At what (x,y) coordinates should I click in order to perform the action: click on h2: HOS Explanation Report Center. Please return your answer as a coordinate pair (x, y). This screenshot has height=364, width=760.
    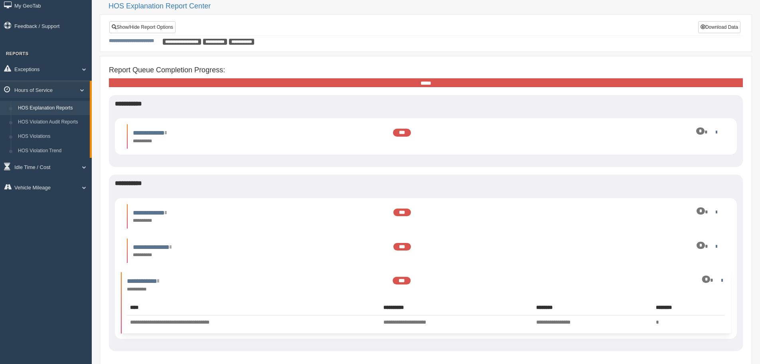
    Looking at the image, I should click on (430, 6).